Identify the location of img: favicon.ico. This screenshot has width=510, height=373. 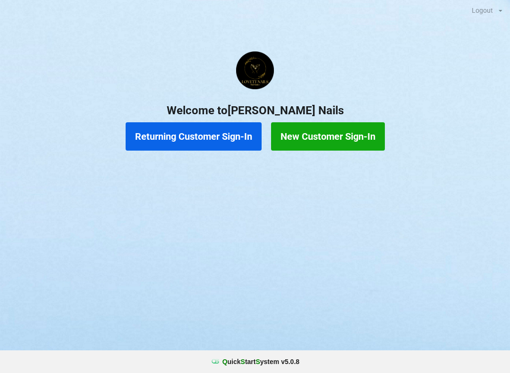
(215, 362).